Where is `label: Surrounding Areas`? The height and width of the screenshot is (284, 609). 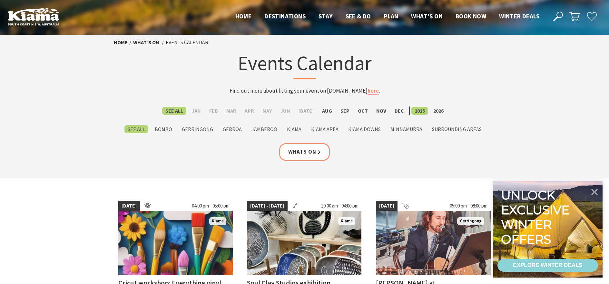
label: Surrounding Areas is located at coordinates (457, 129).